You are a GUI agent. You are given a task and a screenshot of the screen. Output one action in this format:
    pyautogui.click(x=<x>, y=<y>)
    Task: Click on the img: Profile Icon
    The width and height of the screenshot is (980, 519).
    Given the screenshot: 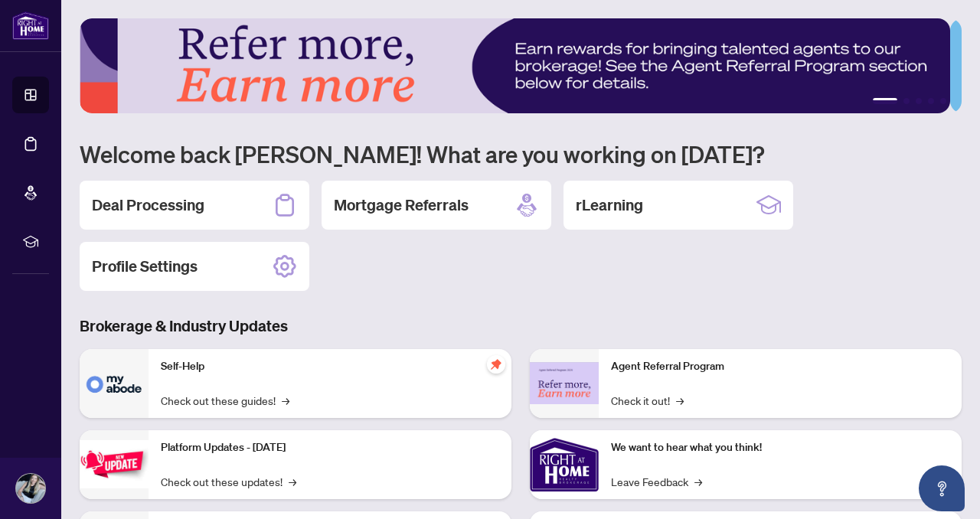 What is the action you would take?
    pyautogui.click(x=31, y=489)
    